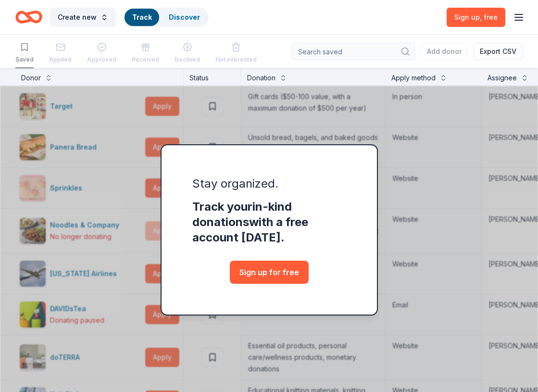 The height and width of the screenshot is (392, 538). I want to click on div: Donation, so click(261, 78).